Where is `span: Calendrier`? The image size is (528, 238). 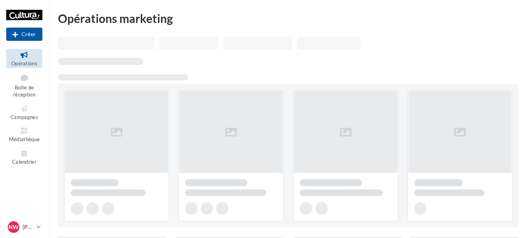
span: Calendrier is located at coordinates (24, 162).